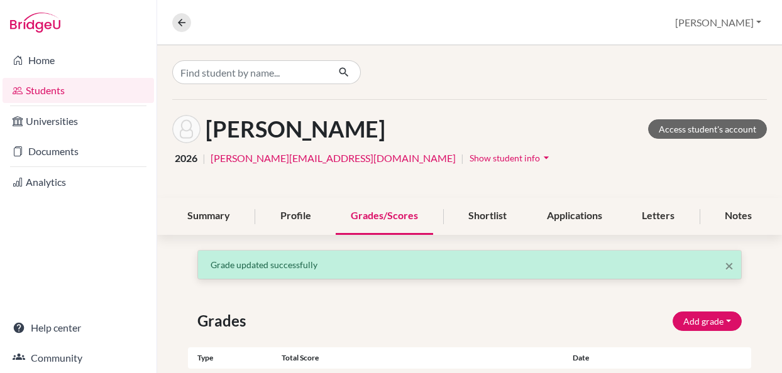 Image resolution: width=782 pixels, height=373 pixels. Describe the element at coordinates (546, 158) in the screenshot. I see `i: arrow_drop_down` at that location.